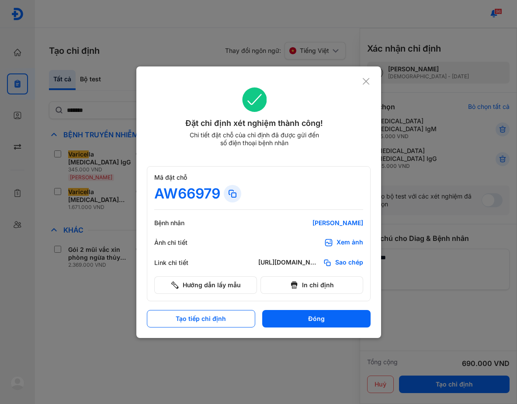 The width and height of the screenshot is (517, 404). What do you see at coordinates (349, 263) in the screenshot?
I see `span: Sao chép` at bounding box center [349, 263].